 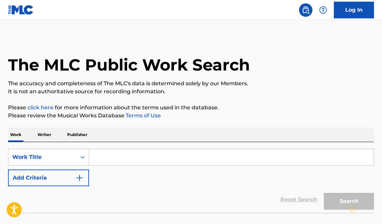 What do you see at coordinates (354, 10) in the screenshot?
I see `a: Log In` at bounding box center [354, 10].